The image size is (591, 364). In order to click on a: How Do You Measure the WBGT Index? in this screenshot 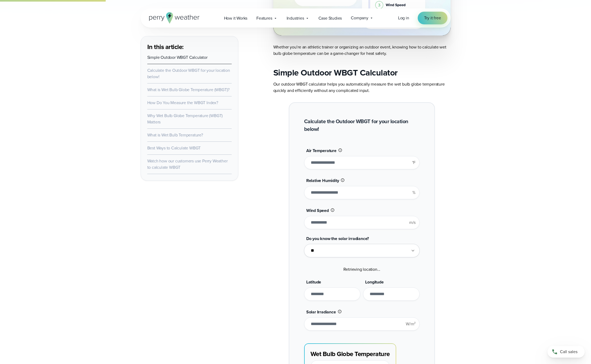, I will do `click(183, 103)`.